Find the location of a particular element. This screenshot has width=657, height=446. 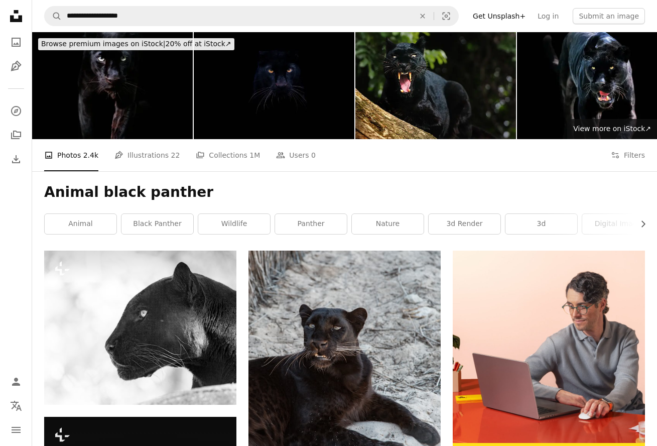

button: scroll list to the right is located at coordinates (640, 224).